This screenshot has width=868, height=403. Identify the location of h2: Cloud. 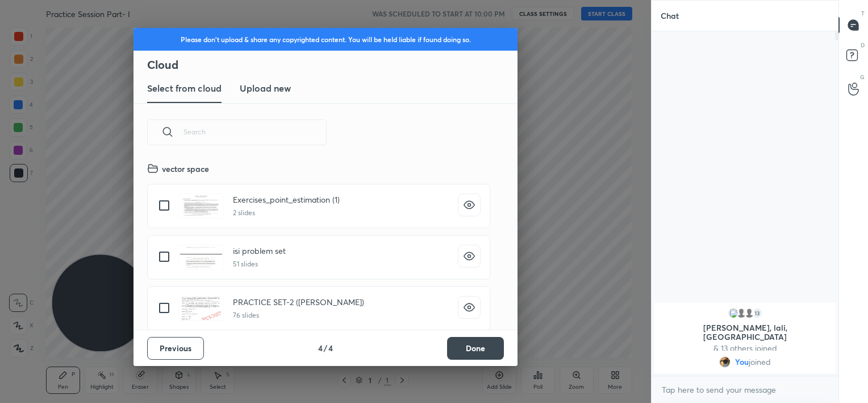
(333, 65).